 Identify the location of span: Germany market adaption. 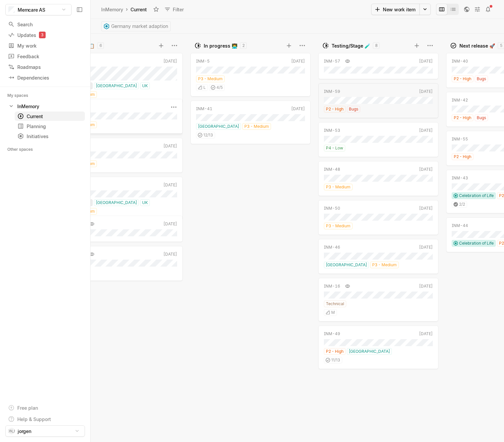
(139, 26).